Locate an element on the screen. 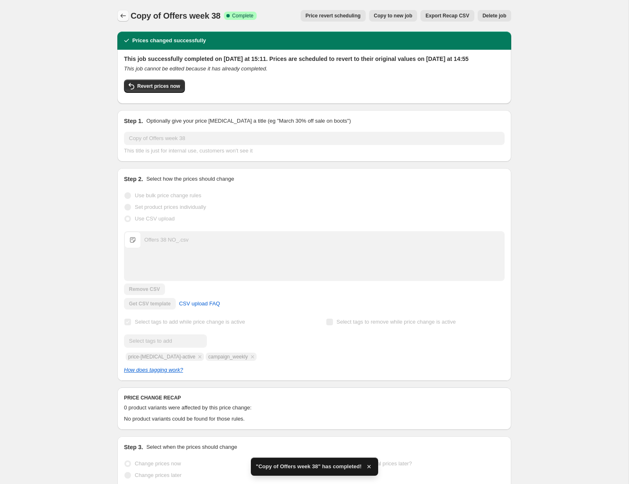 The height and width of the screenshot is (484, 629). span: Complete is located at coordinates (242, 16).